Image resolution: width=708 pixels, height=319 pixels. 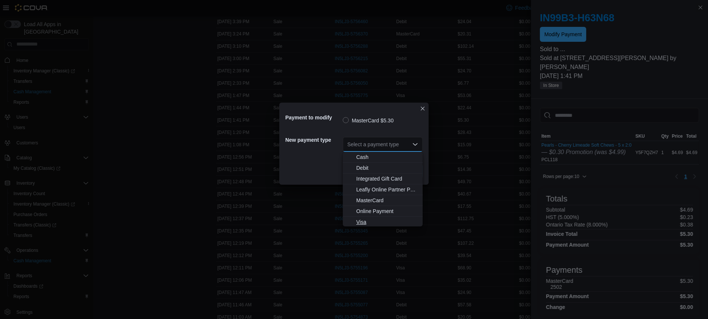 What do you see at coordinates (415, 145) in the screenshot?
I see `button: Close list of options` at bounding box center [415, 145].